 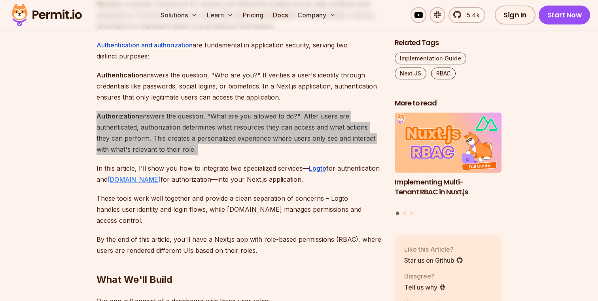 I want to click on strong: Authentication, so click(x=120, y=75).